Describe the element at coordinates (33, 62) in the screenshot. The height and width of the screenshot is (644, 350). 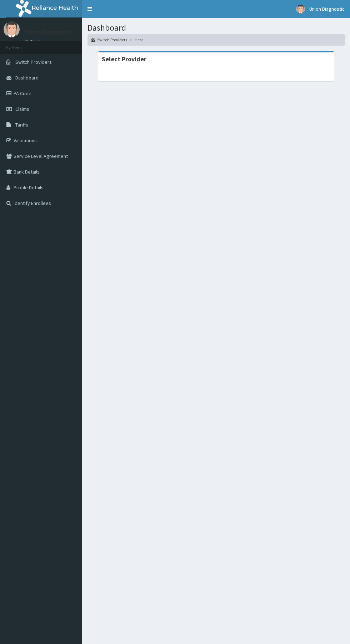
I see `span: Switch Providers` at that location.